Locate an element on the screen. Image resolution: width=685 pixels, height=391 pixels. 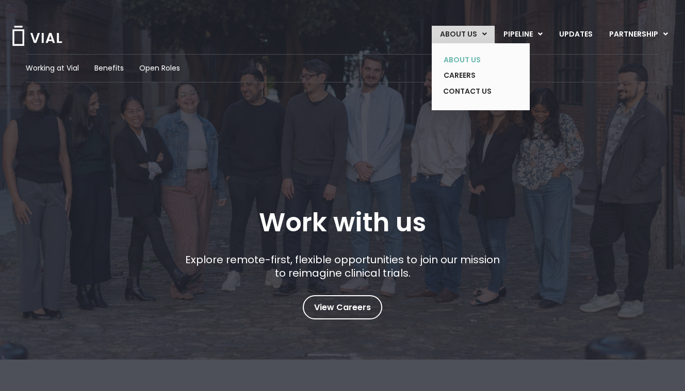
img: Vial Logo is located at coordinates (37, 36).